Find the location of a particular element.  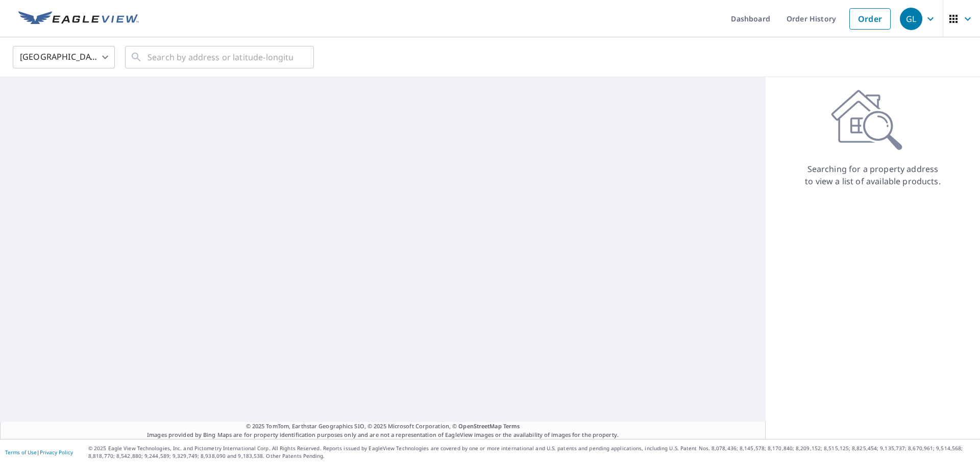

span: © 2025 TomTom, Earthstar Geographics SIO, © 2025 Microsoft Corporation, © is located at coordinates (383, 426).